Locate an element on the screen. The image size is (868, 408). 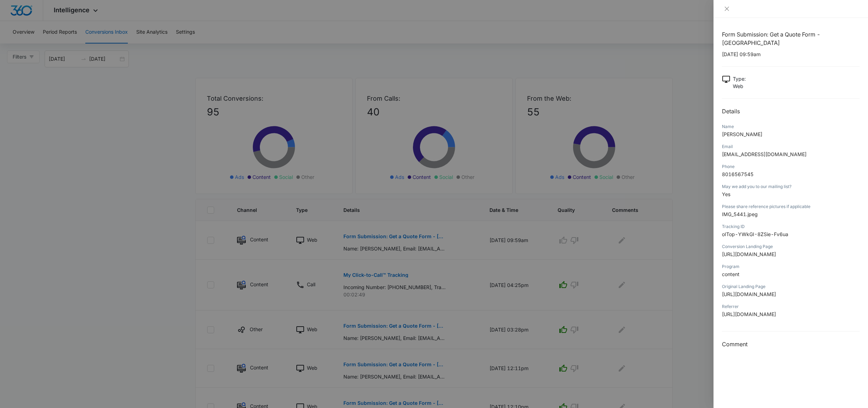
div: Conversion Landing Page is located at coordinates (791, 247).